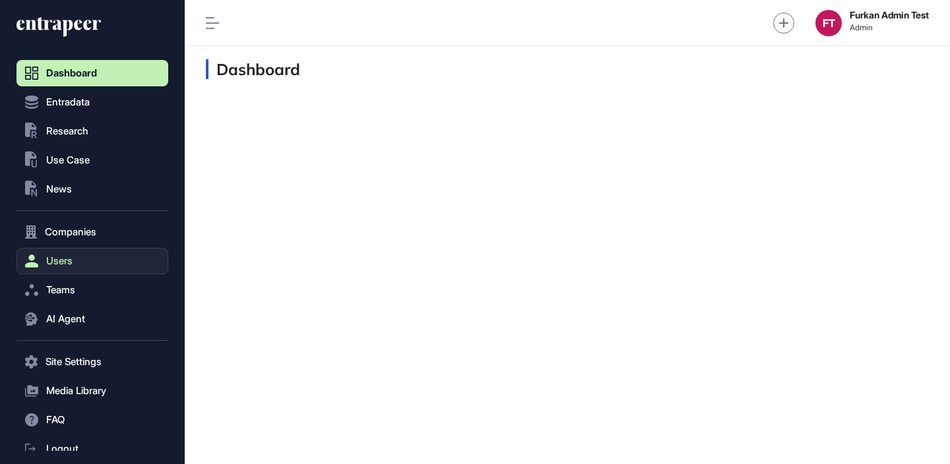  Describe the element at coordinates (67, 131) in the screenshot. I see `span: Research` at that location.